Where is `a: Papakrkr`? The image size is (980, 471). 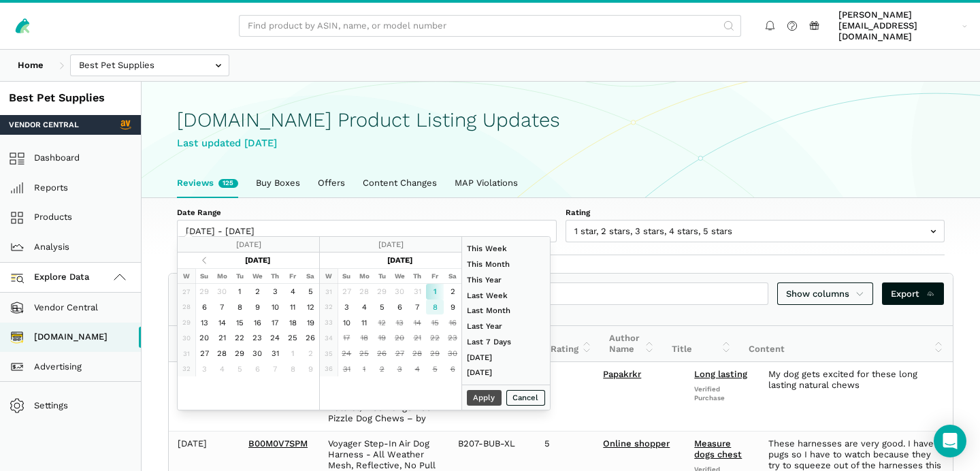
a: Papakrkr is located at coordinates (622, 373).